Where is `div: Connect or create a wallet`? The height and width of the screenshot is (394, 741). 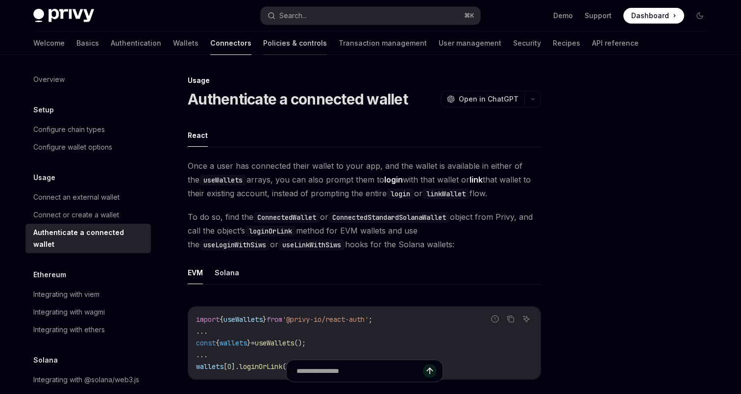 div: Connect or create a wallet is located at coordinates (76, 215).